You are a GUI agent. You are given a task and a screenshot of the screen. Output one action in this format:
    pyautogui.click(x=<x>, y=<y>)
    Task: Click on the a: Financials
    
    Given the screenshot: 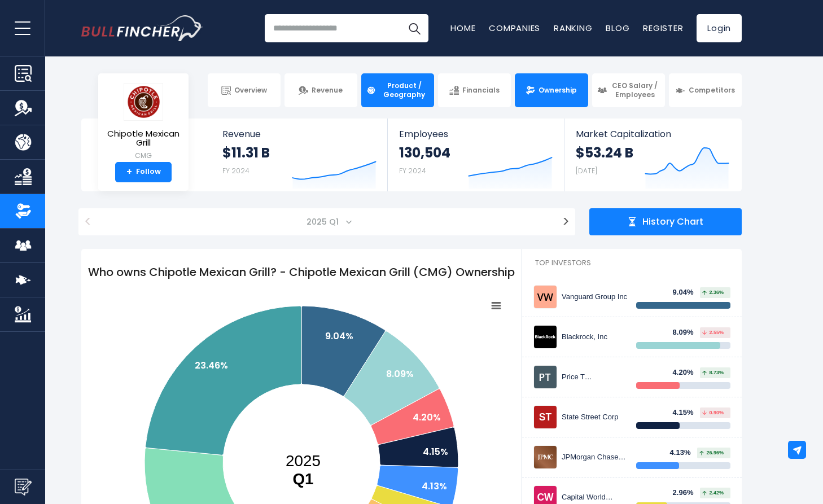 What is the action you would take?
    pyautogui.click(x=474, y=90)
    